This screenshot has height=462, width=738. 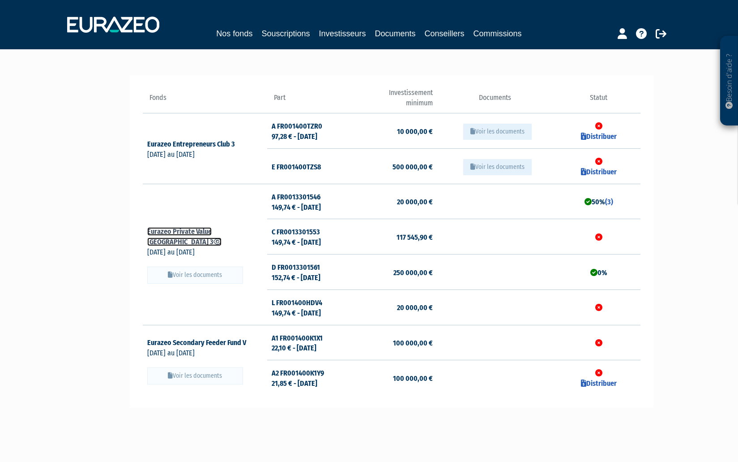 I want to click on a: Eurazeo Entrepreneurs Club 3, so click(x=195, y=144).